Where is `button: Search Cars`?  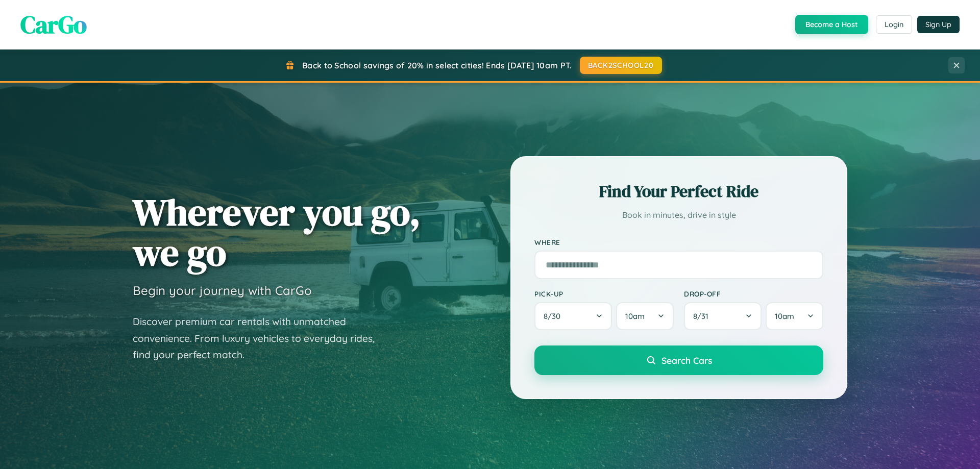
button: Search Cars is located at coordinates (679, 361).